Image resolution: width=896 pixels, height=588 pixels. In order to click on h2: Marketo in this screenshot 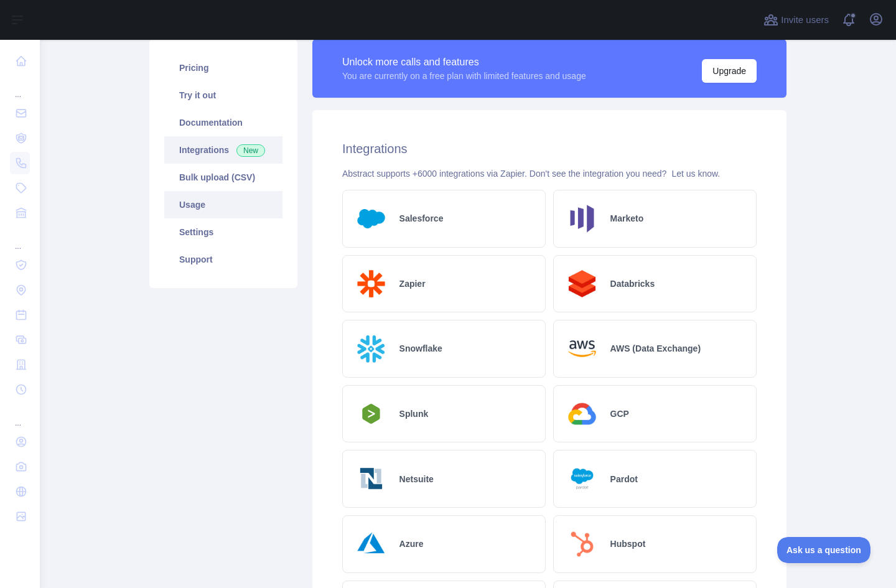, I will do `click(627, 218)`.